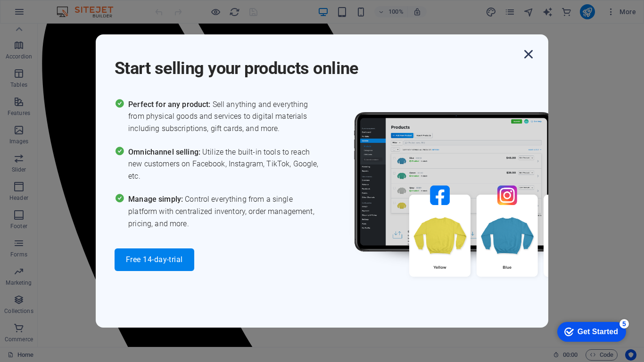 The width and height of the screenshot is (644, 362). What do you see at coordinates (157, 199) in the screenshot?
I see `span: Manage simply:` at bounding box center [157, 199].